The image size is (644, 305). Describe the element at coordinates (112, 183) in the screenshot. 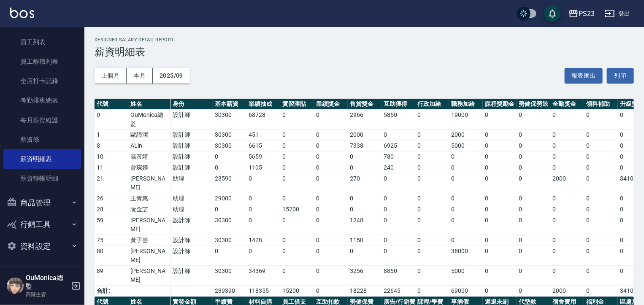

I see `td: 21` at that location.